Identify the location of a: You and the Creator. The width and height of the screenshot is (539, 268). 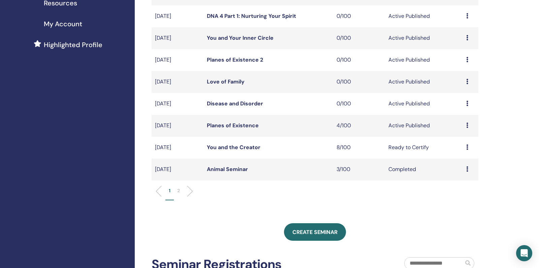
(233, 147).